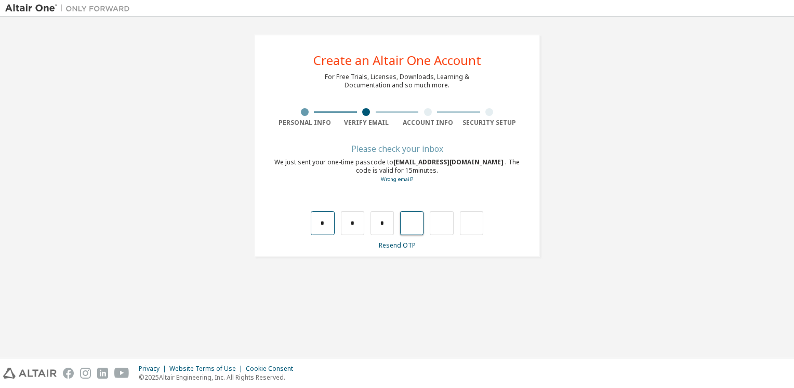 This screenshot has width=794, height=388. I want to click on a: Resend OTP, so click(397, 245).